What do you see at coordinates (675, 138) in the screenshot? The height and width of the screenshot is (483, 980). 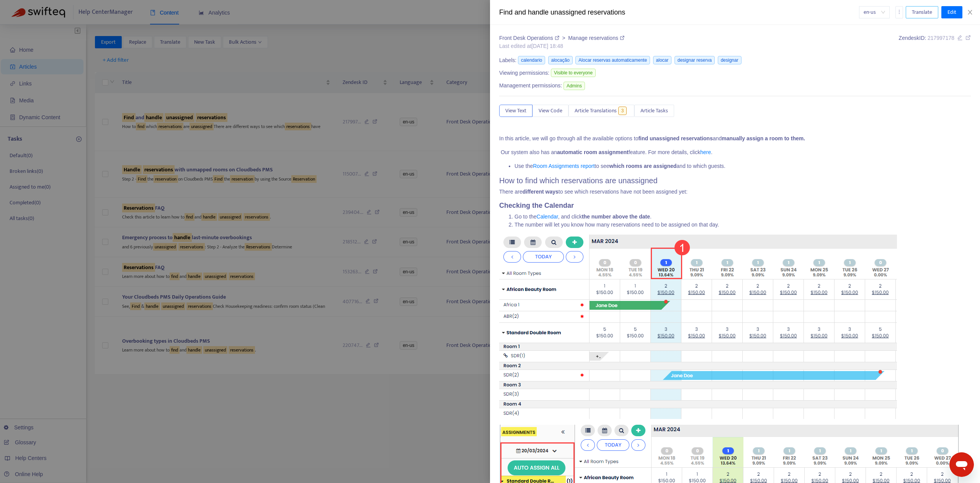 I see `strong: find unassigned reservations` at bounding box center [675, 138].